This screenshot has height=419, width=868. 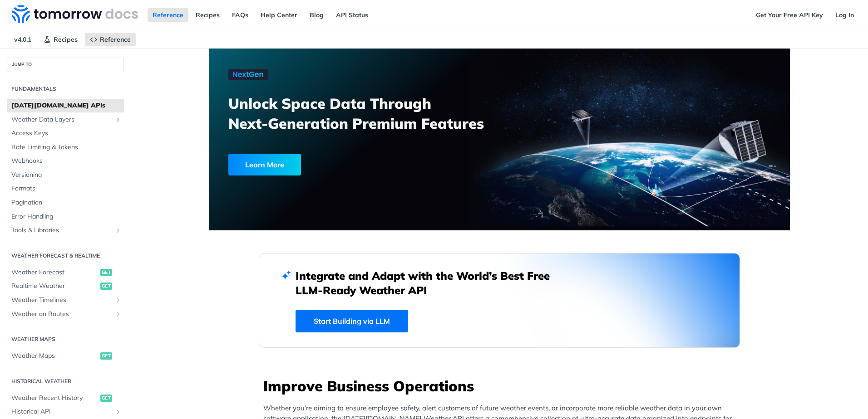 I want to click on span: Pagination, so click(x=66, y=203).